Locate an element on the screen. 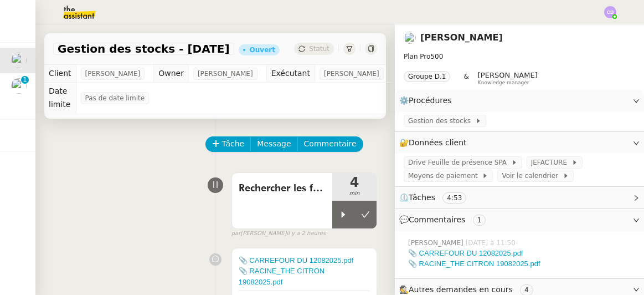 Image resolution: width=644 pixels, height=295 pixels. span: Moyens de paiement is located at coordinates (445, 176).